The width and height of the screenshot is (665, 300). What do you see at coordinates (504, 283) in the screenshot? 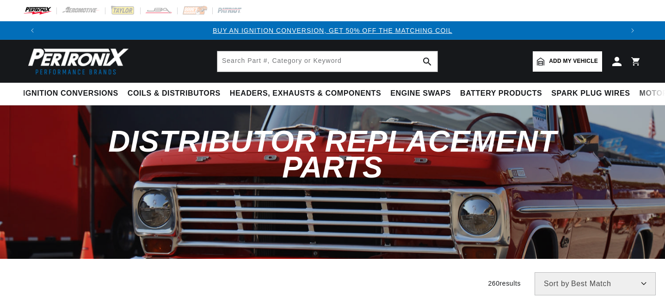
I see `span: 260 results` at bounding box center [504, 283].